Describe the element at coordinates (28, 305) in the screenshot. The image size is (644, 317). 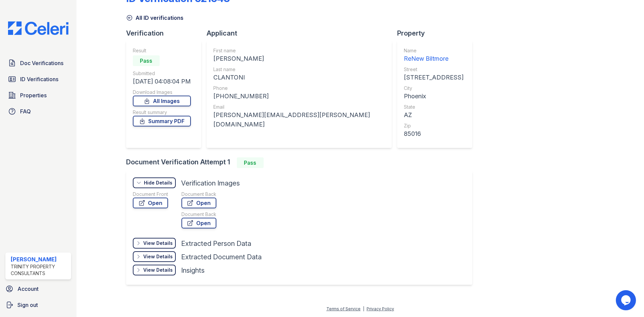
I see `span: Sign out` at that location.